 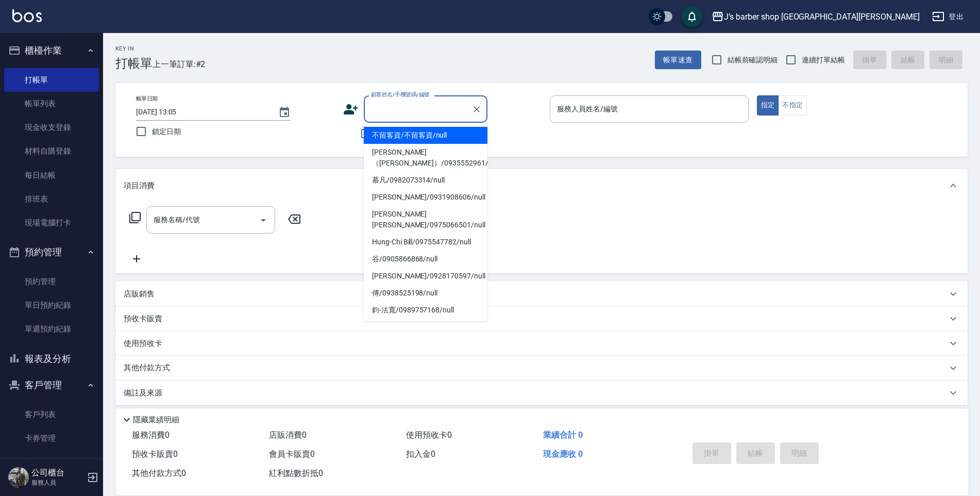 I want to click on span: 服務消費 0, so click(x=150, y=434).